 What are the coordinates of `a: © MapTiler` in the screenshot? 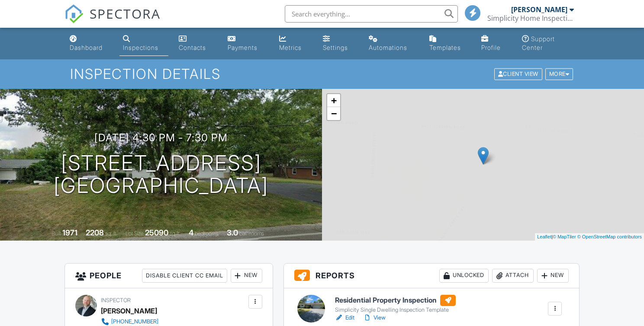 It's located at (564, 237).